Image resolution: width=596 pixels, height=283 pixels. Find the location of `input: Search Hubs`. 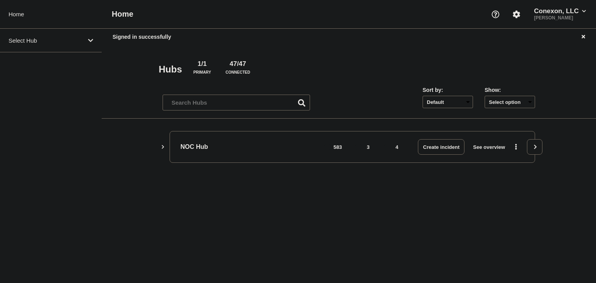

input: Search Hubs is located at coordinates (236, 103).